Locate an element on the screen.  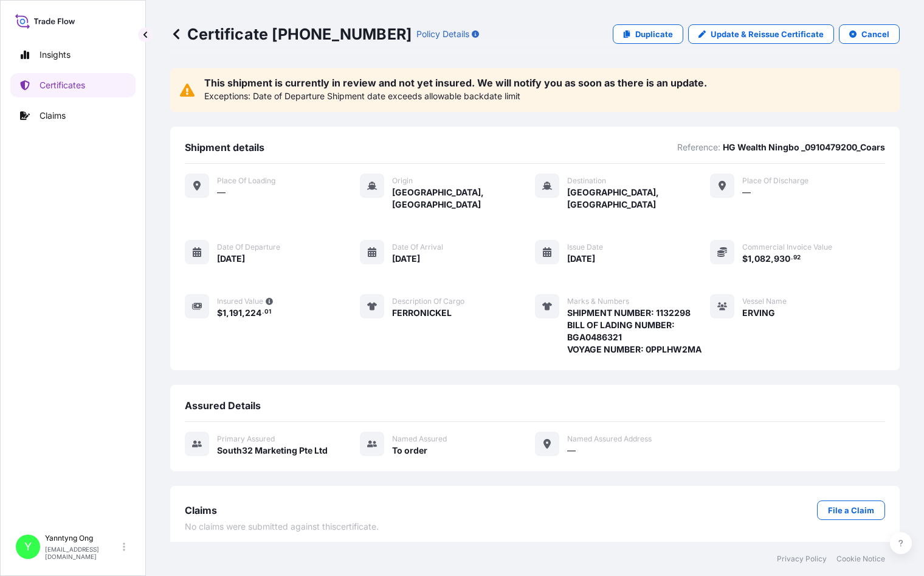
a: File a Claim is located at coordinates (852, 510).